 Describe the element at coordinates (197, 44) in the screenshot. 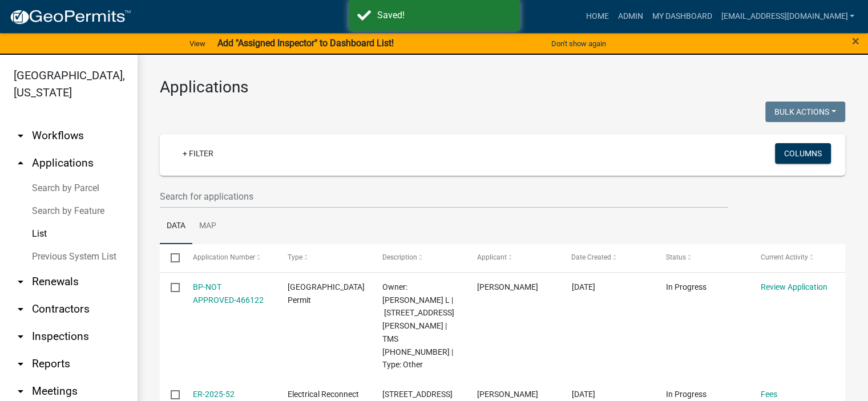

I see `a: View` at that location.